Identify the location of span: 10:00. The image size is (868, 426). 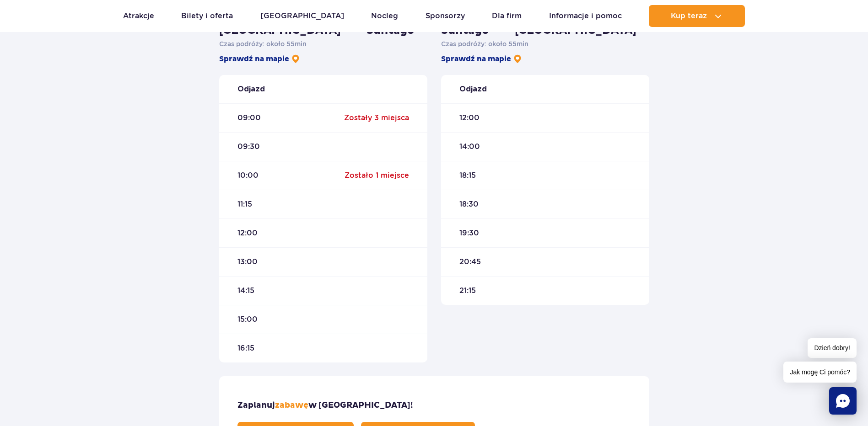
(248, 176).